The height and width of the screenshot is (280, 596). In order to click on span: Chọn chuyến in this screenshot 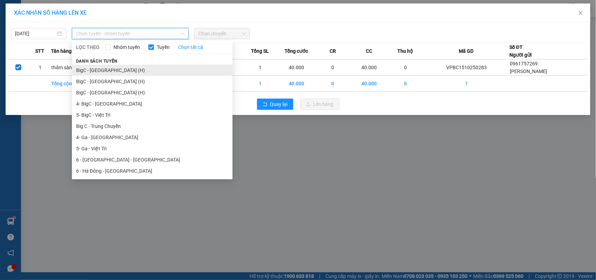, I will do `click(222, 34)`.